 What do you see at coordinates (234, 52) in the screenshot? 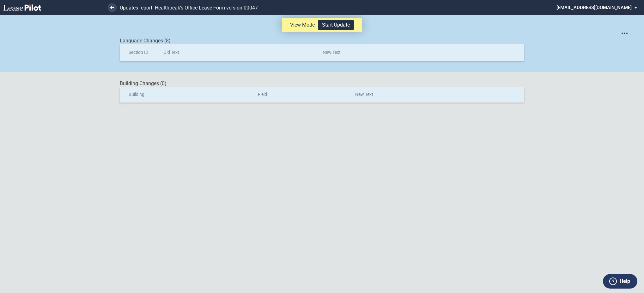
I see `th: Old Text` at bounding box center [234, 52].